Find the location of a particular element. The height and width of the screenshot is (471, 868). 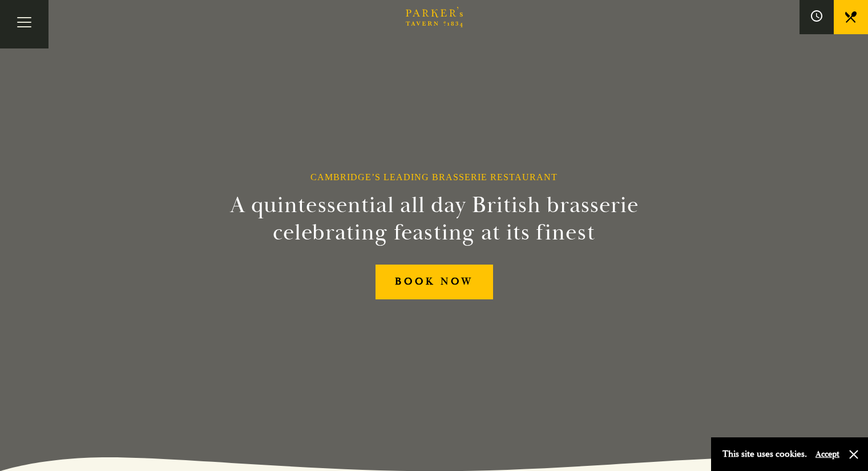

button: Accept is located at coordinates (828, 454).